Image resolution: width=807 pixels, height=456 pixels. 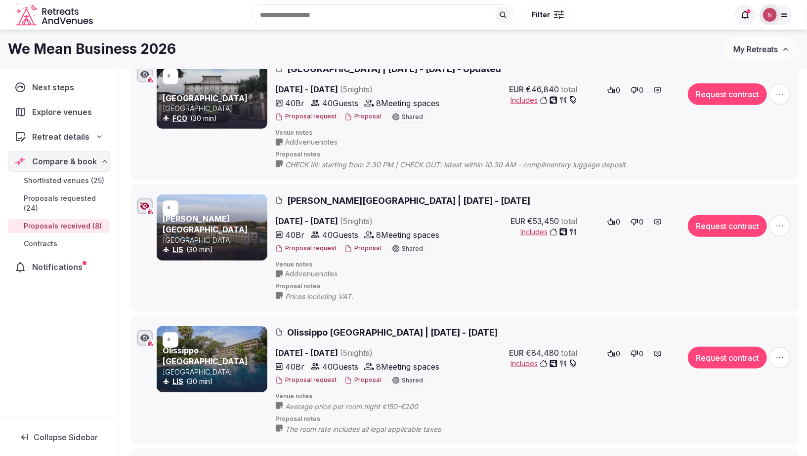 I want to click on span: Contracts, so click(x=40, y=244).